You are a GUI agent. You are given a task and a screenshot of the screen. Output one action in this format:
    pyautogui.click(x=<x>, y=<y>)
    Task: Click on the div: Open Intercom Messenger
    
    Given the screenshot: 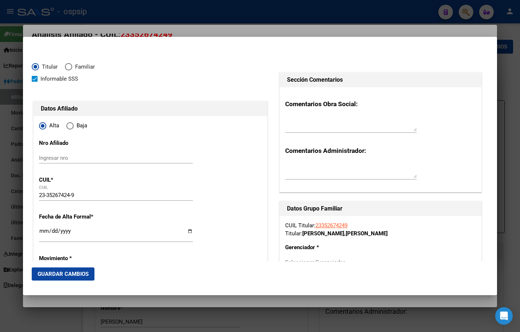 What is the action you would take?
    pyautogui.click(x=504, y=316)
    